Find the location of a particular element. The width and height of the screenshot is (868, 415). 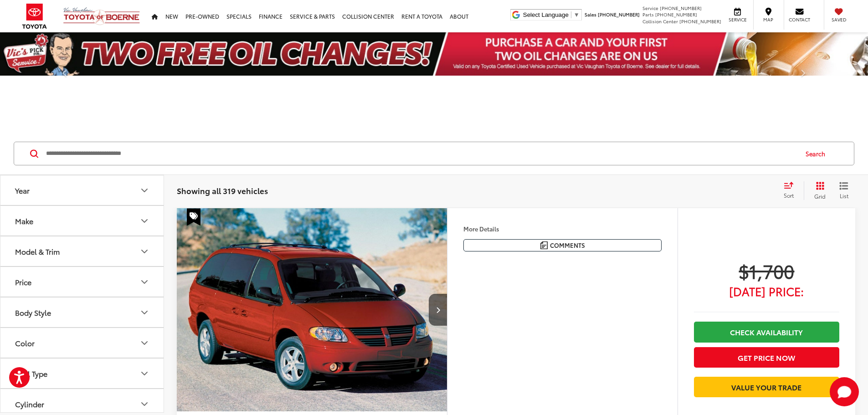

span: $1,700 is located at coordinates (767, 270).